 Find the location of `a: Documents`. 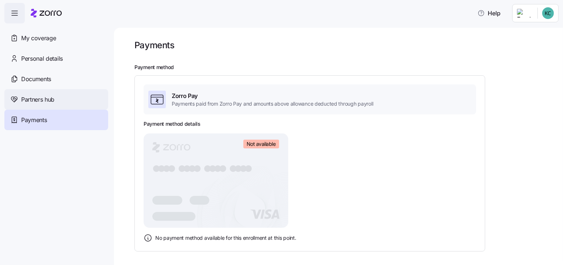

a: Documents is located at coordinates (56, 79).